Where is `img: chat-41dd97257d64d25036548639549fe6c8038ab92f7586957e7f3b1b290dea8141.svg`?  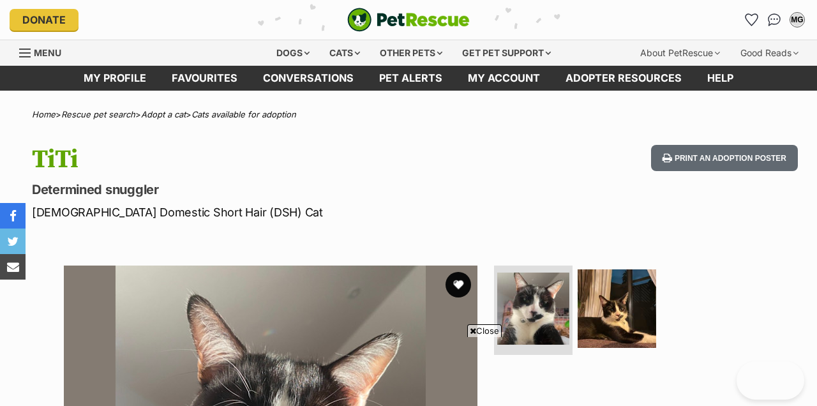 img: chat-41dd97257d64d25036548639549fe6c8038ab92f7586957e7f3b1b290dea8141.svg is located at coordinates (774, 20).